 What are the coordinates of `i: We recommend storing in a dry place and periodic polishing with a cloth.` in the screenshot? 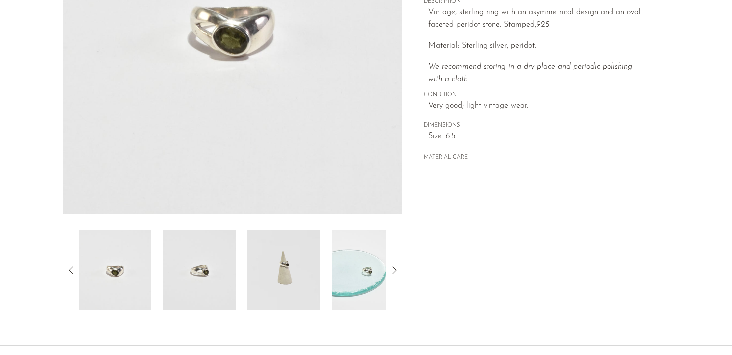 It's located at (531, 73).